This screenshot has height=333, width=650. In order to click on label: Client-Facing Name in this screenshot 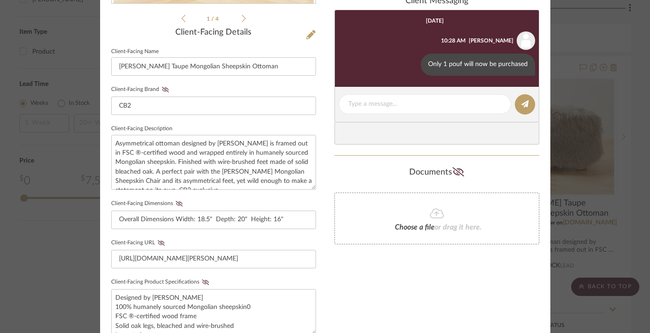, I will do `click(135, 52)`.